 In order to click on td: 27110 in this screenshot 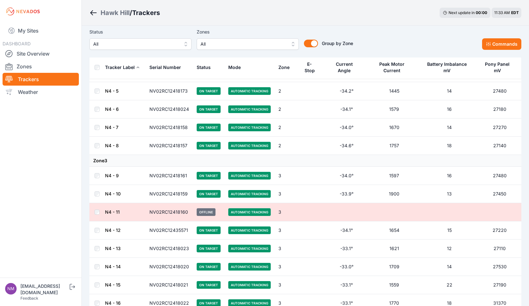, I will do `click(500, 248)`.